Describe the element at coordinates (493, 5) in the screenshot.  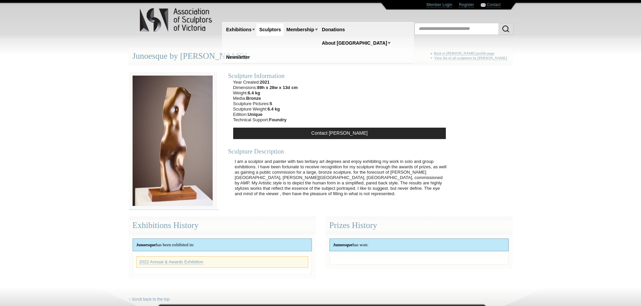
I see `a: Contact` at that location.